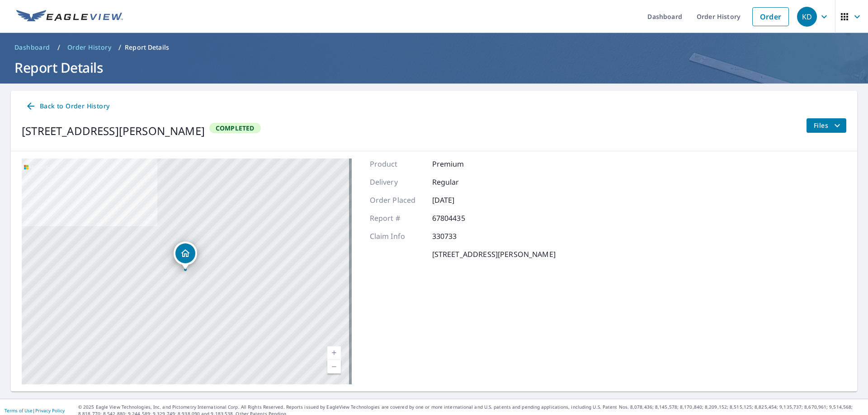  Describe the element at coordinates (147, 48) in the screenshot. I see `p: Report Details` at that location.